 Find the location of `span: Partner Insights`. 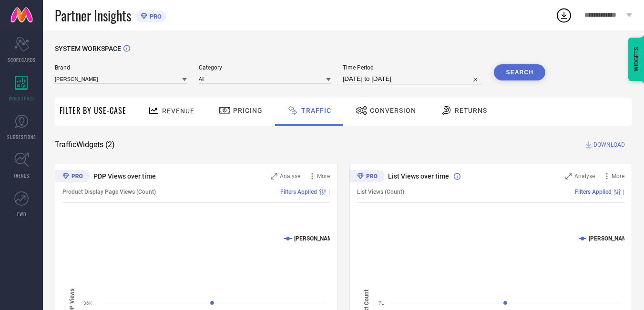

span: Partner Insights is located at coordinates (93, 16).